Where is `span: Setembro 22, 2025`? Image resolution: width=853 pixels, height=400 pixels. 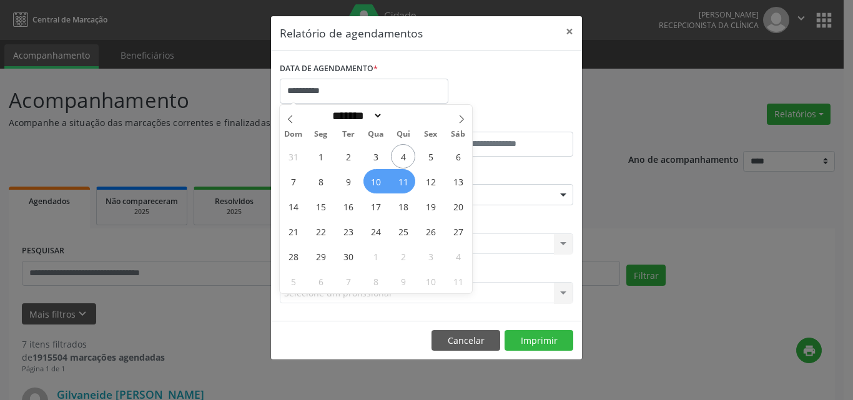
span: Setembro 22, 2025 is located at coordinates (320, 231).